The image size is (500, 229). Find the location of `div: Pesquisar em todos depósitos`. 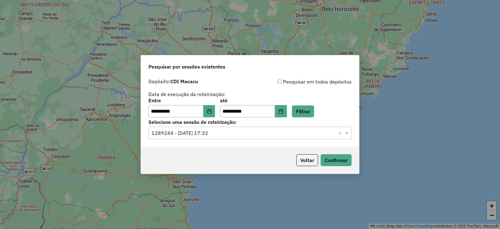

div: Pesquisar em todos depósitos is located at coordinates (301, 82).